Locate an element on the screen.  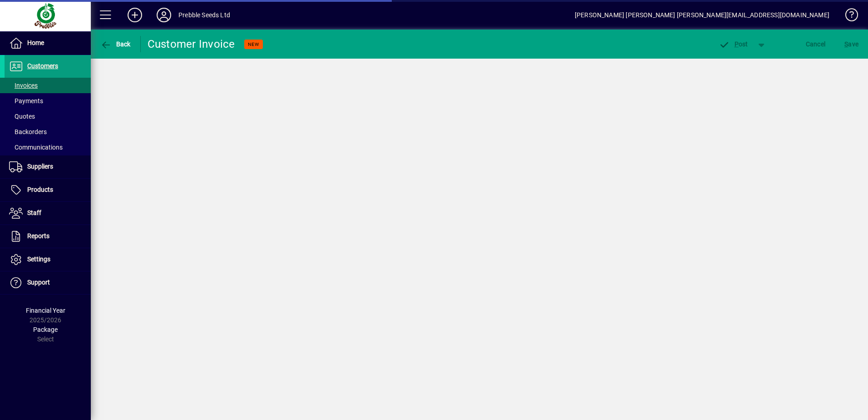
span: Home is located at coordinates (35, 43).